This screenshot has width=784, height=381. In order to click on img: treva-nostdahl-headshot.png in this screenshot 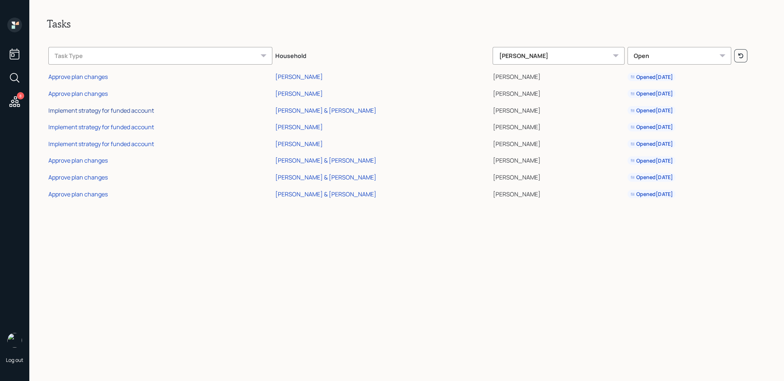, I will do `click(15, 340)`.